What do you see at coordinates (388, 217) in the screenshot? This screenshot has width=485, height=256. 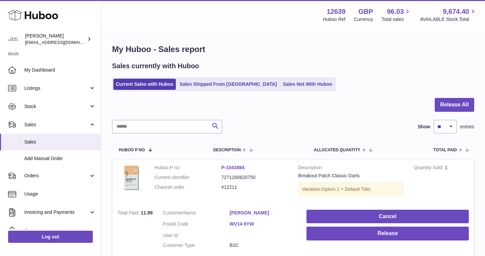 I see `button: Cancel` at bounding box center [388, 217].